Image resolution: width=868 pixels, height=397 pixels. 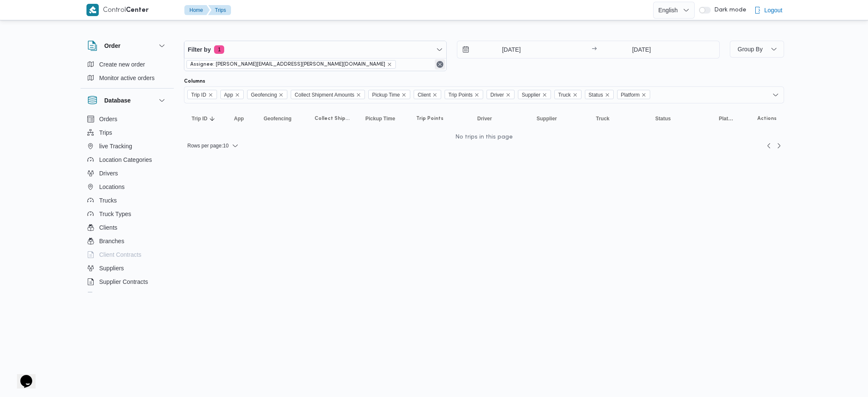 What do you see at coordinates (199, 119) in the screenshot?
I see `span: Trip ID; Sorted in descending order` at bounding box center [199, 119].